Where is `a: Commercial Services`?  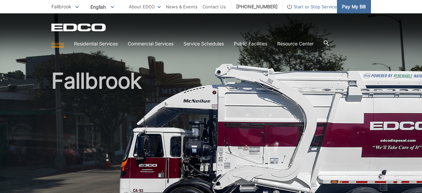 a: Commercial Services is located at coordinates (150, 44).